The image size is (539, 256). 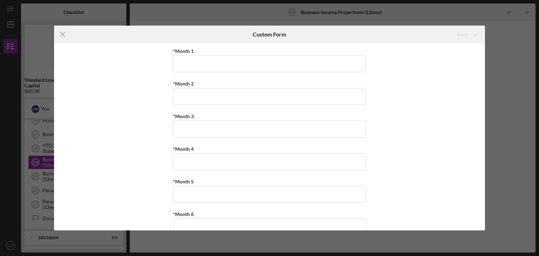 What do you see at coordinates (468, 34) in the screenshot?
I see `button: Save` at bounding box center [468, 34].